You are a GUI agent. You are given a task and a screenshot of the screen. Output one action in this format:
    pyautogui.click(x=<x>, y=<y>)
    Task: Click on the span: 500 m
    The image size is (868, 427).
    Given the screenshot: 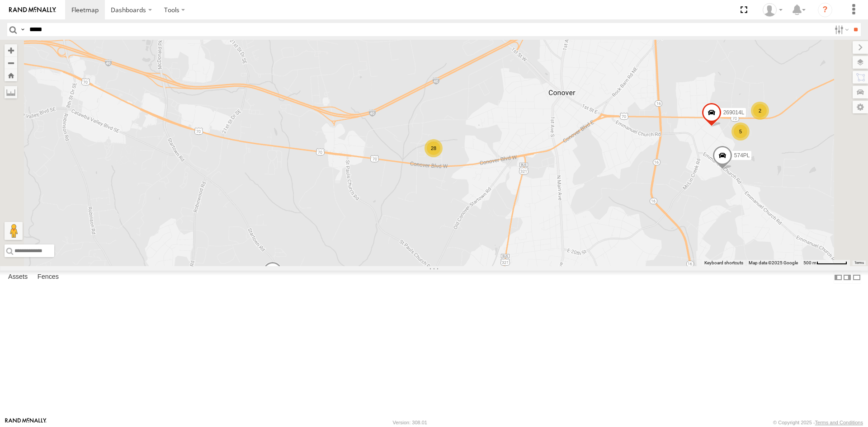 What is the action you would take?
    pyautogui.click(x=809, y=263)
    